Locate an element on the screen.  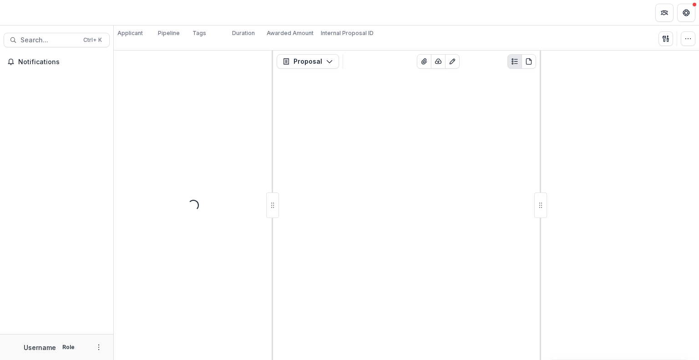
button: PDF view is located at coordinates (529, 61).